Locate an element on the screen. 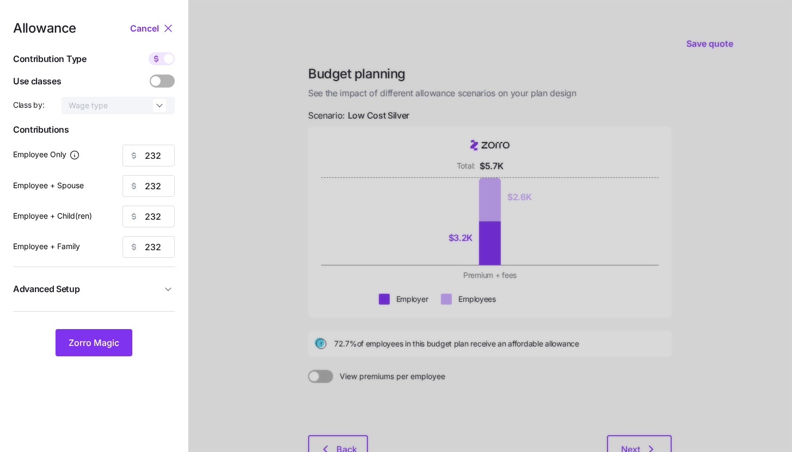 This screenshot has height=452, width=792. span: Contributions is located at coordinates (94, 129).